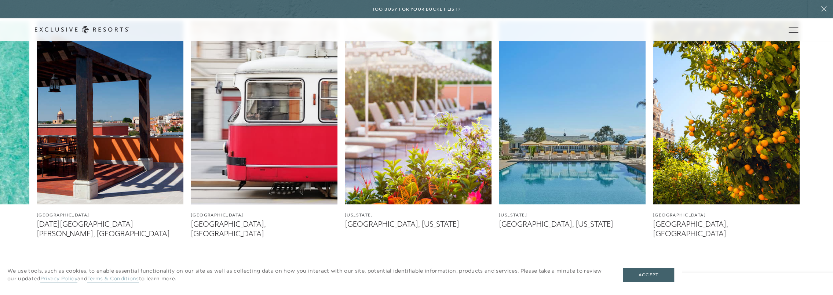 Image resolution: width=833 pixels, height=295 pixels. I want to click on button: Open navigation, so click(793, 30).